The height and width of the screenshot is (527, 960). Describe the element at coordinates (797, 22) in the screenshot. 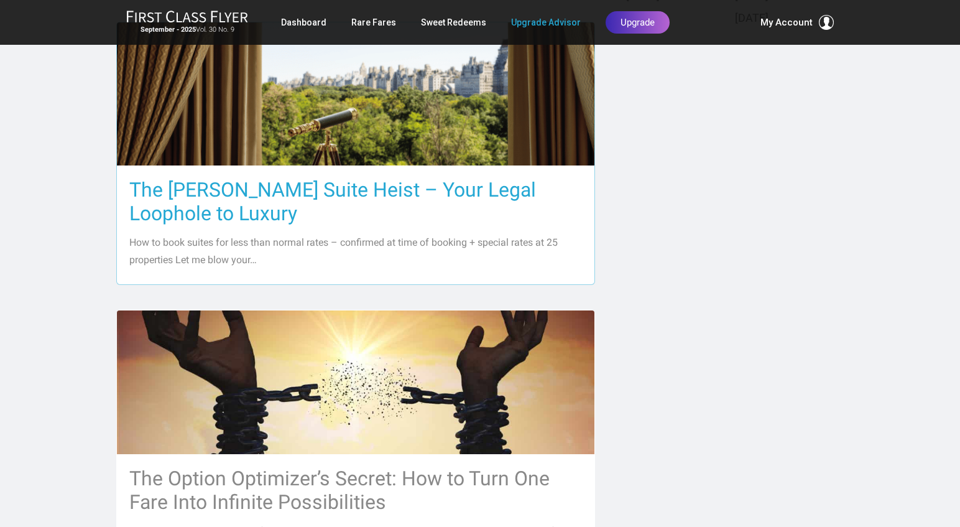

I see `button: My Account` at that location.